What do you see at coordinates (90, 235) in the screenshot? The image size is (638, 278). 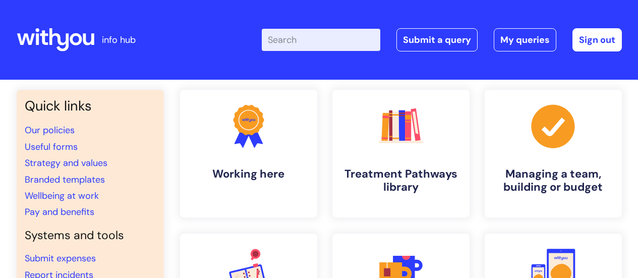 I see `h4: Systems and tools` at bounding box center [90, 235].